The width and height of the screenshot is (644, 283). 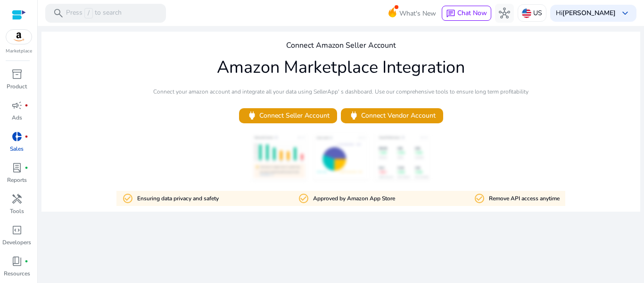 I want to click on button: hub, so click(x=505, y=13).